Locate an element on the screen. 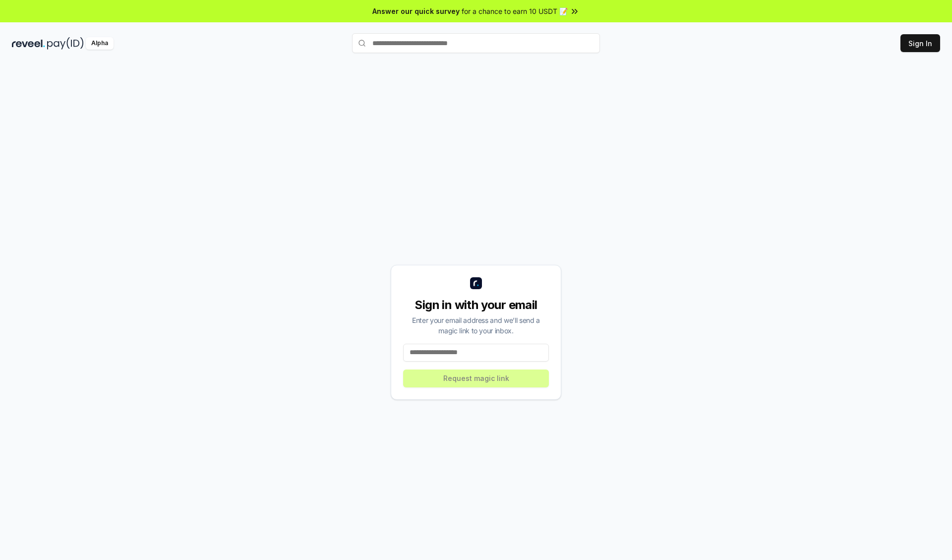  img: pay_id is located at coordinates (65, 43).